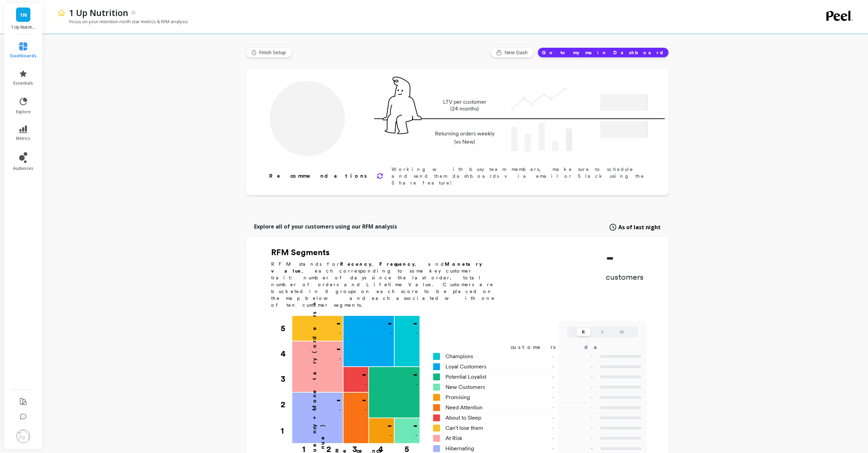  Describe the element at coordinates (464, 408) in the screenshot. I see `span: Need Attention` at that location.